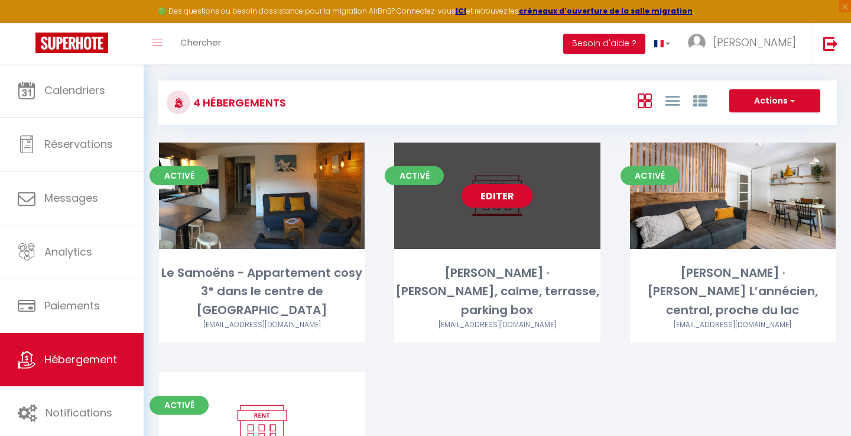 The height and width of the screenshot is (436, 851). I want to click on a: Vue en Box, so click(645, 100).